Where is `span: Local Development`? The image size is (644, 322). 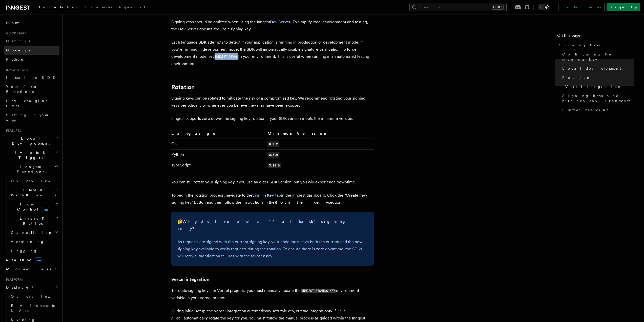
span: Local Development is located at coordinates (30, 141).